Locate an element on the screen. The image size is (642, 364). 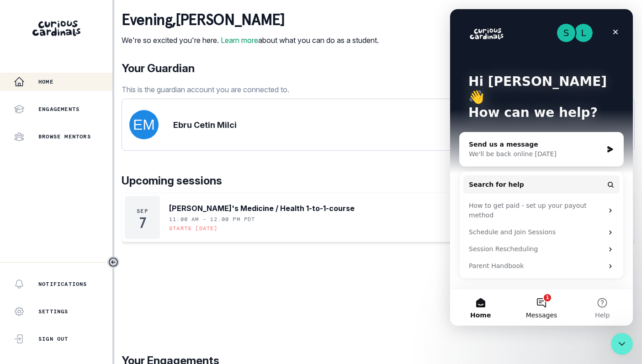
button: Search for help is located at coordinates (92, 175).